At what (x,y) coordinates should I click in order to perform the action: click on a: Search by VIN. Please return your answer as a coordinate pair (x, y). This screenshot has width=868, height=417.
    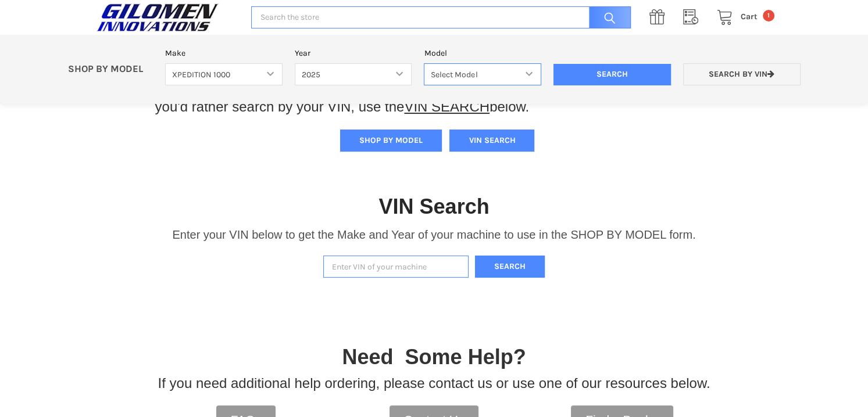
    Looking at the image, I should click on (742, 74).